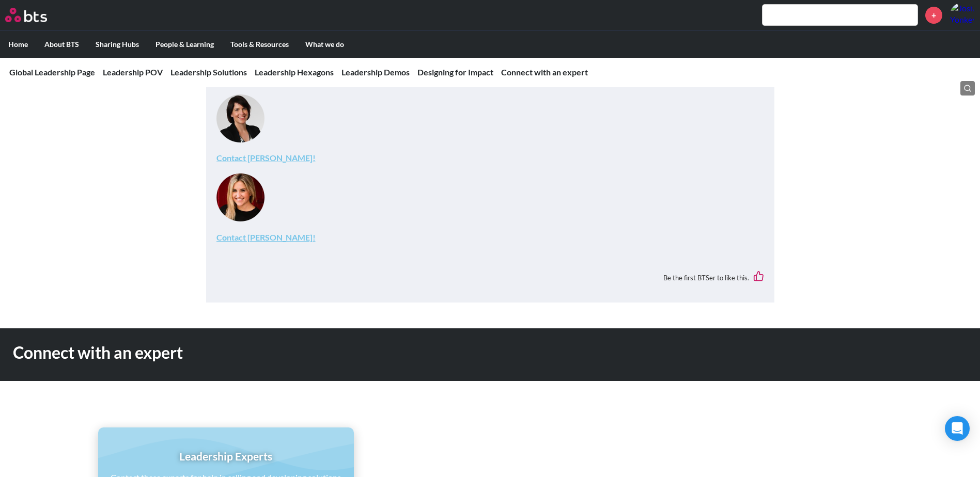  What do you see at coordinates (325, 45) in the screenshot?
I see `label: What we do` at bounding box center [325, 45].